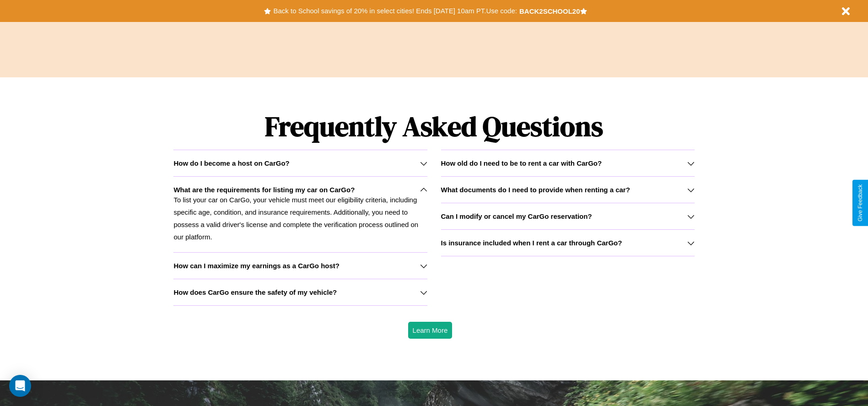  I want to click on div: Give Feedback, so click(861, 203).